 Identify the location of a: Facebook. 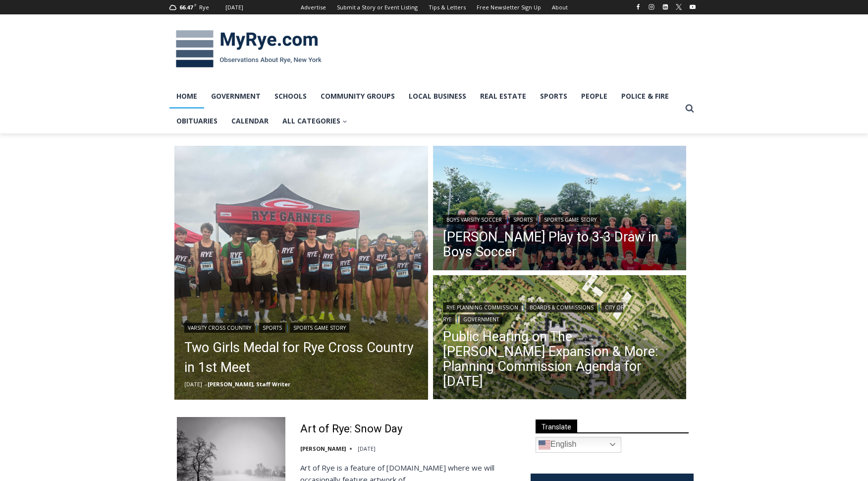
(639, 7).